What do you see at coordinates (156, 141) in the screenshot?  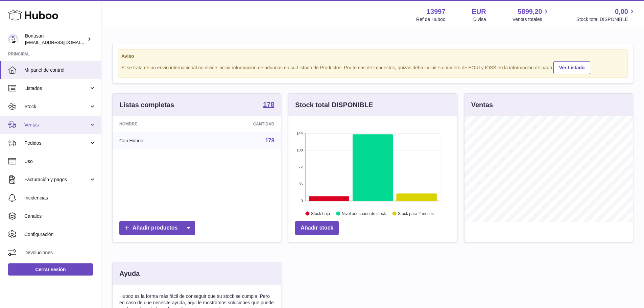 I see `td: Con Huboo` at bounding box center [156, 141].